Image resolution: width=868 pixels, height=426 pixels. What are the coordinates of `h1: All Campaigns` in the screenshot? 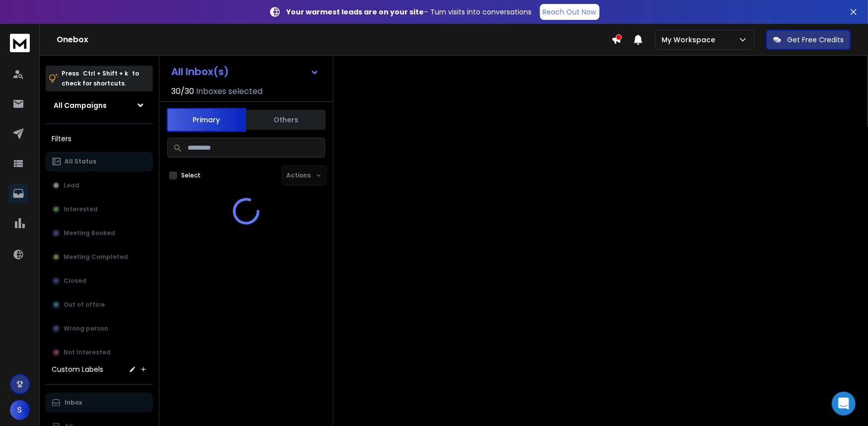 It's located at (80, 105).